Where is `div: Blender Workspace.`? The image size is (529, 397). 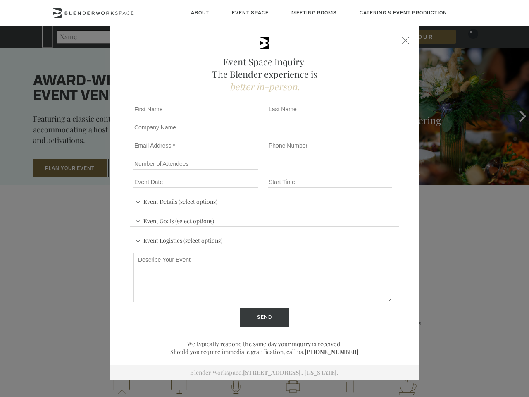
div: Blender Workspace. is located at coordinates (264, 372).